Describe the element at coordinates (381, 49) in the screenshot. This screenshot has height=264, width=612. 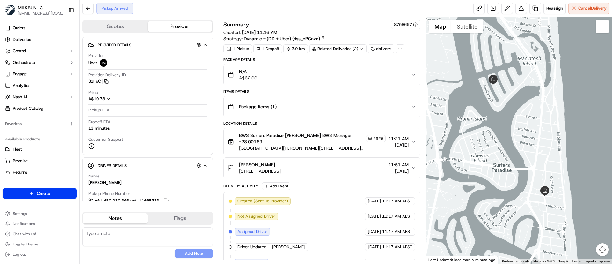
I see `div: delivery` at that location.